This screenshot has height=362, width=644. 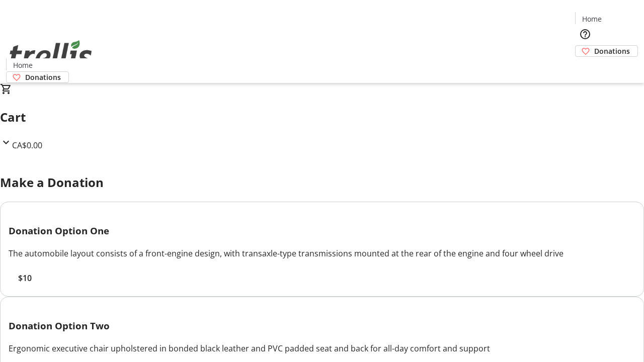 I want to click on button: Help, so click(x=585, y=34).